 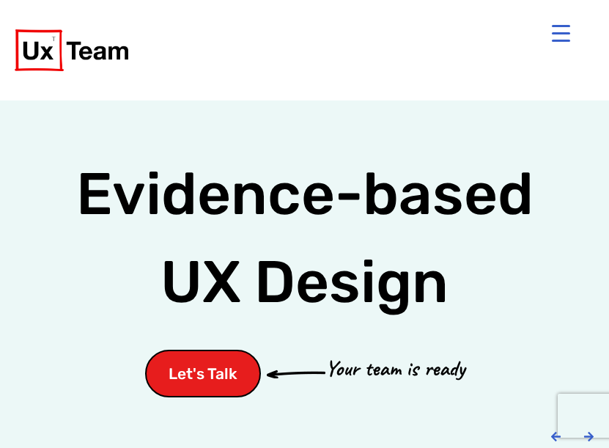 What do you see at coordinates (203, 373) in the screenshot?
I see `span: Let's Talk` at bounding box center [203, 373].